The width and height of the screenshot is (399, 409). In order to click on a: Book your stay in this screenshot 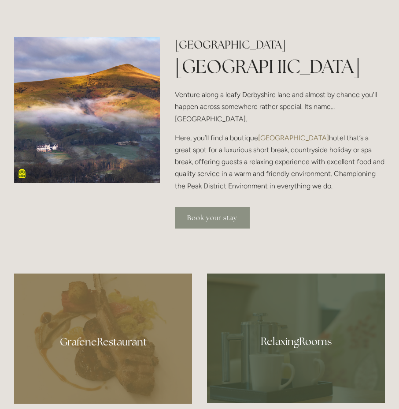, I will do `click(212, 217)`.